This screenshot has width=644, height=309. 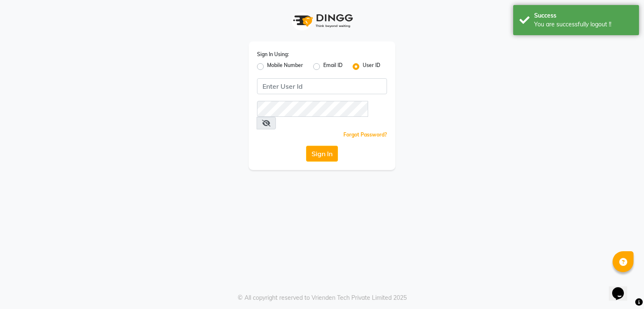 What do you see at coordinates (322, 21) in the screenshot?
I see `img: logo1.svg` at bounding box center [322, 21].